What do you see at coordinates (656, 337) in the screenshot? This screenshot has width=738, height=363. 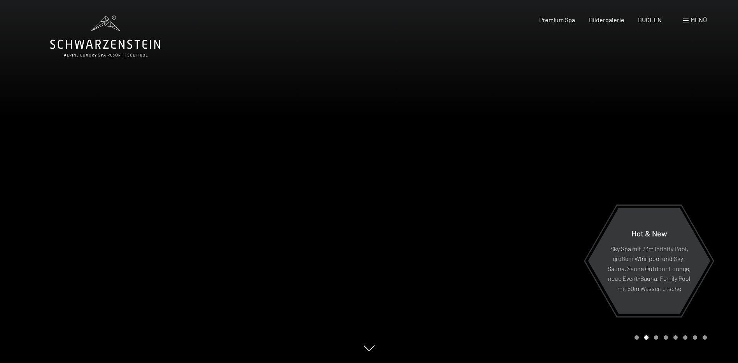 I see `div: Carousel Page 3` at bounding box center [656, 337].